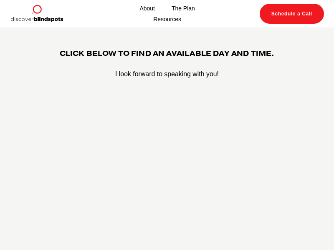  What do you see at coordinates (167, 19) in the screenshot?
I see `a: Resources` at bounding box center [167, 19].